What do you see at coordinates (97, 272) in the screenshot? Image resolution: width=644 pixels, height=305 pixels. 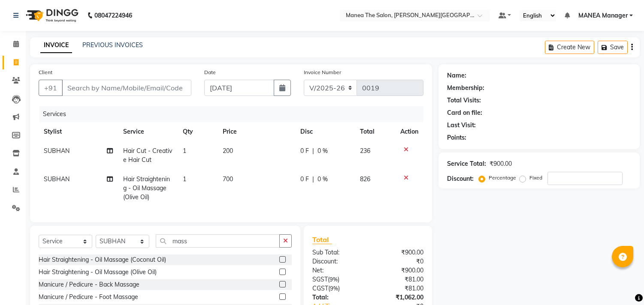 I see `div: Hair Straightening - Oil Massage (Olive Oil)` at bounding box center [97, 272].